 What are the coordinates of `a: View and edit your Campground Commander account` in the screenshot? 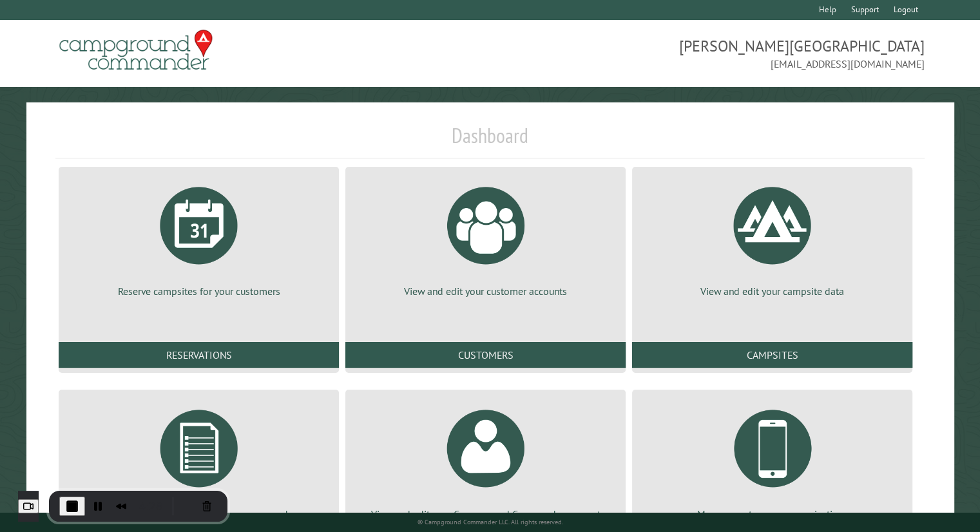 It's located at (485, 461).